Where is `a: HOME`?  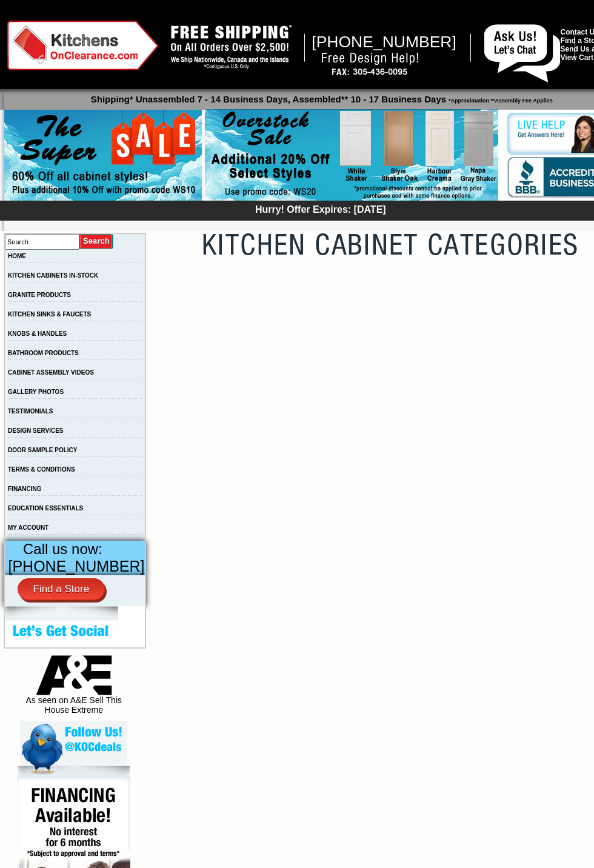 a: HOME is located at coordinates (17, 256).